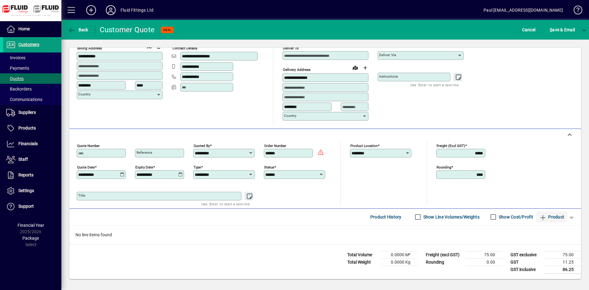 The height and width of the screenshot is (290, 589). I want to click on label: Show Cost/Profit, so click(515, 217).